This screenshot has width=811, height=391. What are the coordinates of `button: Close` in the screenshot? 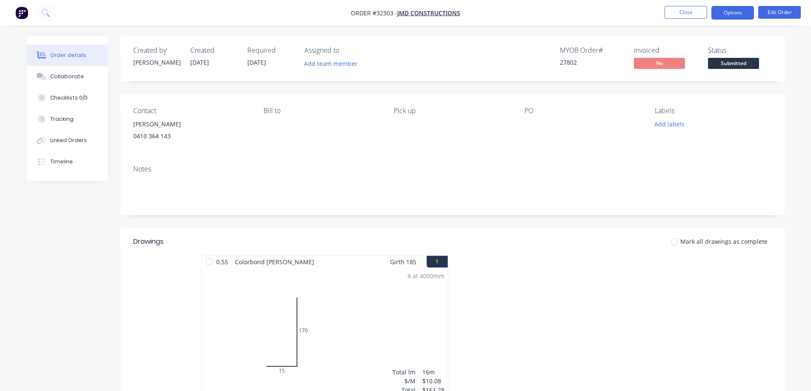 It's located at (686, 12).